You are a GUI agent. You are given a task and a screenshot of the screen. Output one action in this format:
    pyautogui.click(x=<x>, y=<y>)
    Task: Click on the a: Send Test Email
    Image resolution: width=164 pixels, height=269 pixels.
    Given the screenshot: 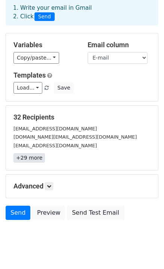 What is the action you would take?
    pyautogui.click(x=95, y=213)
    